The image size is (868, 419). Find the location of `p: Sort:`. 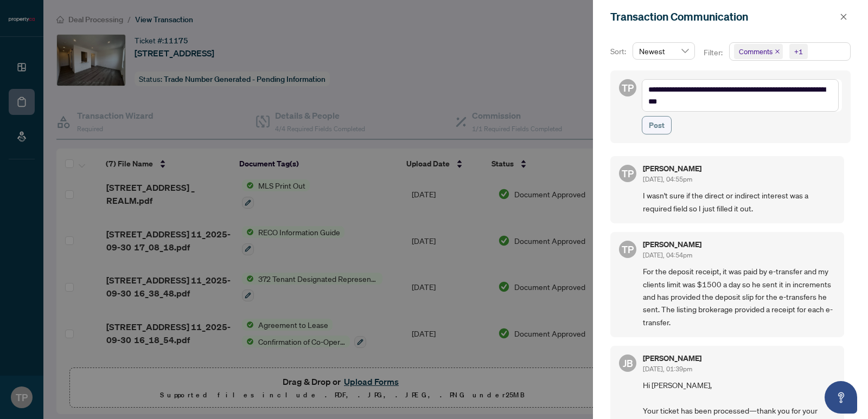

p: Sort: is located at coordinates (619, 51).